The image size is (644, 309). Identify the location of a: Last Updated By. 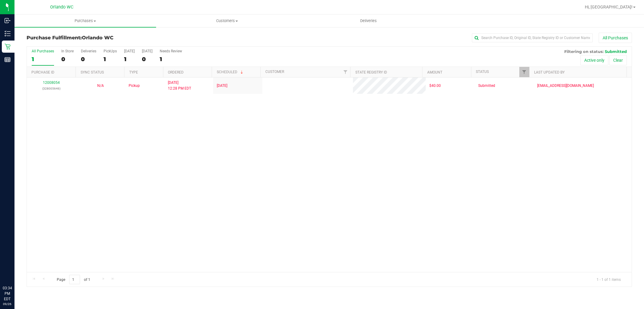
(550, 73).